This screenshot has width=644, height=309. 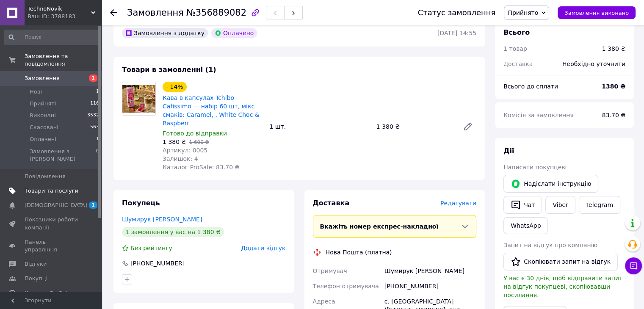 I want to click on button: Замовлення виконано, so click(x=596, y=13).